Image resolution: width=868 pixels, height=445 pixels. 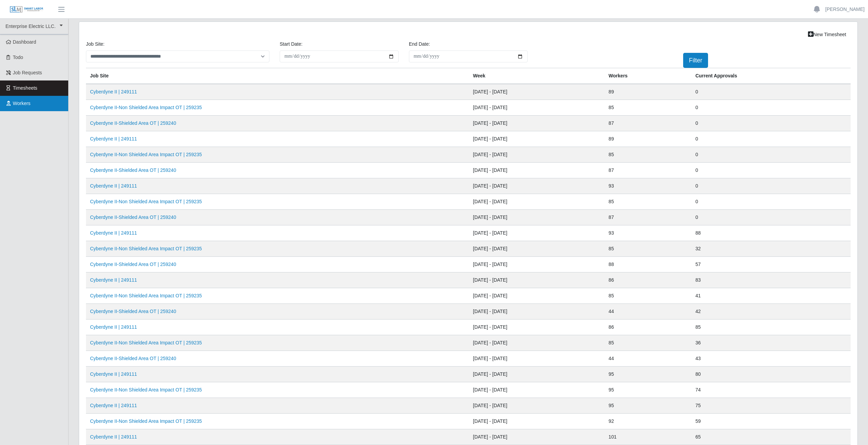 What do you see at coordinates (419, 44) in the screenshot?
I see `label: End Date:` at bounding box center [419, 44].